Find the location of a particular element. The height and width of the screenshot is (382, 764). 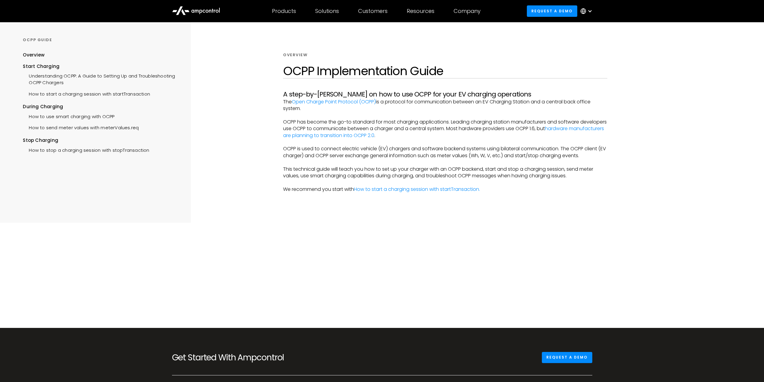

p: The is a protocol for communication between an EV Charging Station and a central back office system. is located at coordinates (445, 105).